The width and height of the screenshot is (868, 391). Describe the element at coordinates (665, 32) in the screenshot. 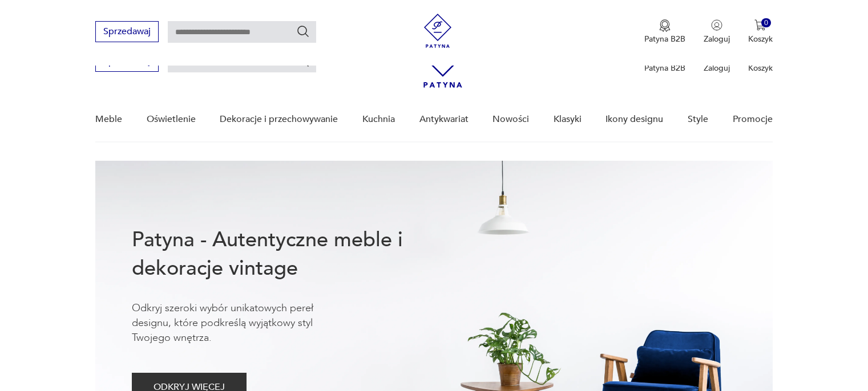

I see `button: Patyna B2B` at that location.